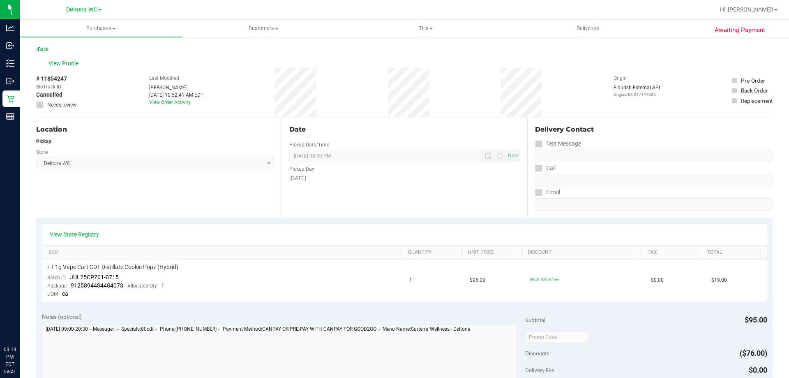 The width and height of the screenshot is (789, 378). What do you see at coordinates (753, 353) in the screenshot?
I see `span: ($76.00)` at bounding box center [753, 353].